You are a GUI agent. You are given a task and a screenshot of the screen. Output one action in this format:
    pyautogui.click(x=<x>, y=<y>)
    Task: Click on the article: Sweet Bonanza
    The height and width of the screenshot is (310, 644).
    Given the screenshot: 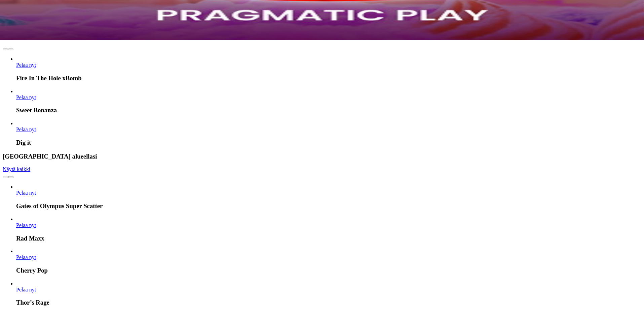 What is the action you would take?
    pyautogui.click(x=328, y=101)
    